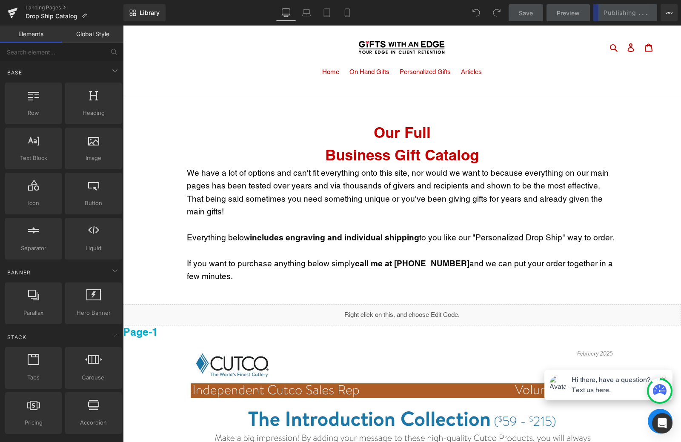 The width and height of the screenshot is (681, 442). Describe the element at coordinates (149, 13) in the screenshot. I see `span: Library` at that location.